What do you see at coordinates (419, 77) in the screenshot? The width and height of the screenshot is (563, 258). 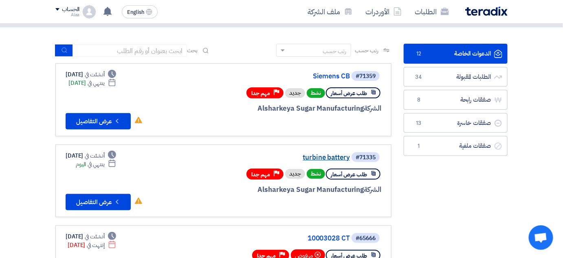 I see `span: 34` at bounding box center [419, 77].